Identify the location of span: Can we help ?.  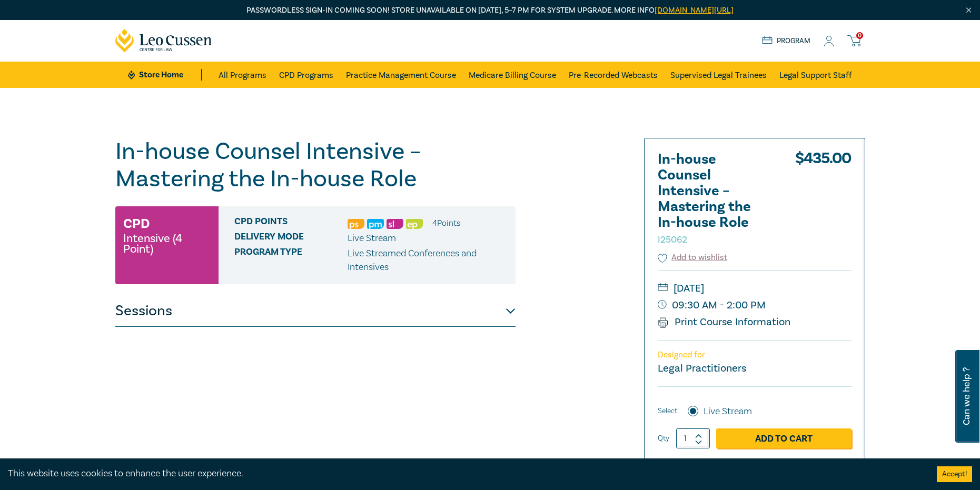
(966, 396).